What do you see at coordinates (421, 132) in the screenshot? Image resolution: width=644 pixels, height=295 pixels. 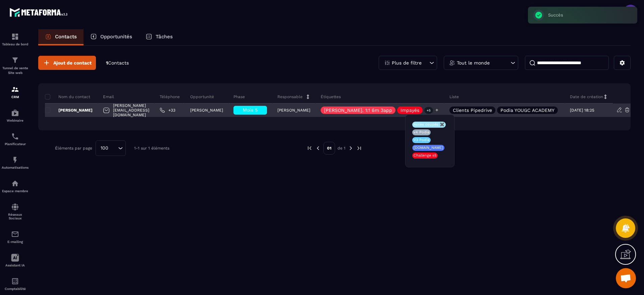 I see `p: v4 Podia` at bounding box center [421, 132].